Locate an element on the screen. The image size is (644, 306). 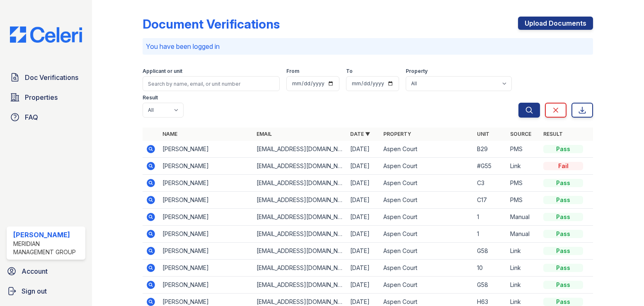
a: Name is located at coordinates (170, 134).